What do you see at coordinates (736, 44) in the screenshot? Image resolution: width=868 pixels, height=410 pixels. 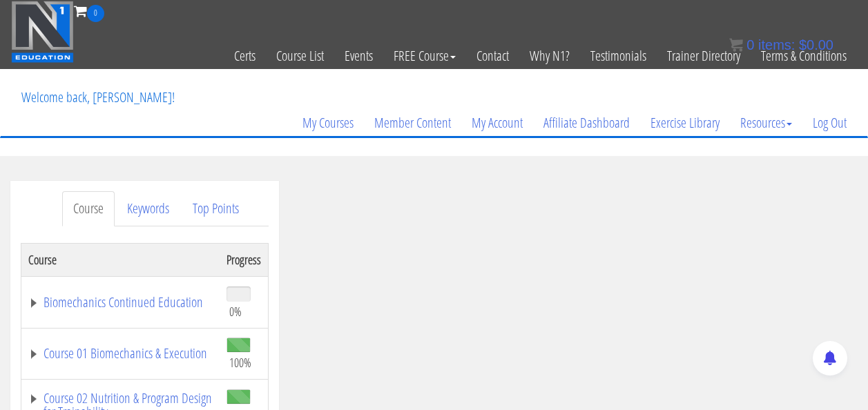 I see `img: icon11.png` at bounding box center [736, 44].